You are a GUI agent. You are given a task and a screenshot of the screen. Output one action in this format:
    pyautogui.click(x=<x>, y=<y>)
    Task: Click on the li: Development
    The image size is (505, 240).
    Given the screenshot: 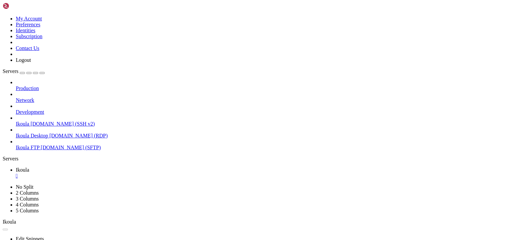 What is the action you would take?
    pyautogui.click(x=259, y=109)
    